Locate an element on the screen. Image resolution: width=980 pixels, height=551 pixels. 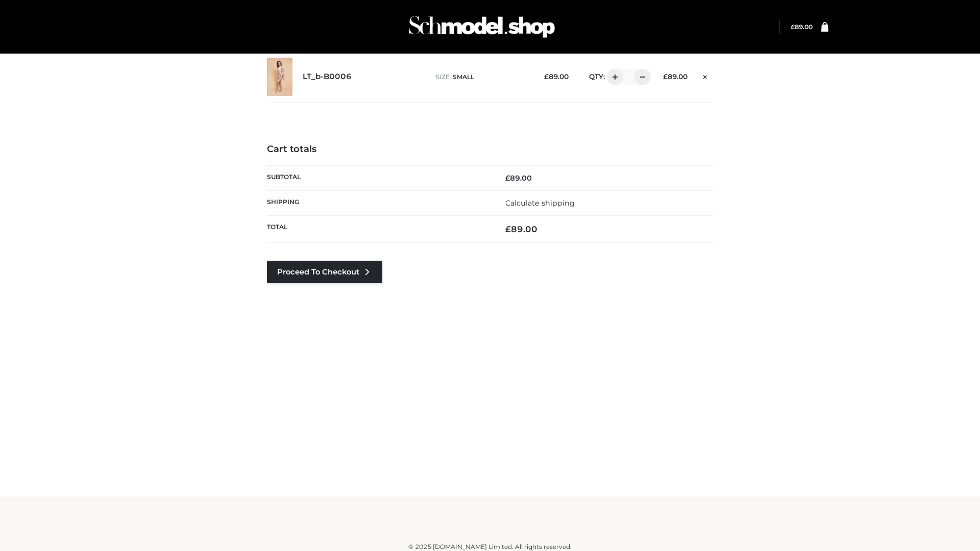
a: Schmodel Admin 964 is located at coordinates (482, 26).